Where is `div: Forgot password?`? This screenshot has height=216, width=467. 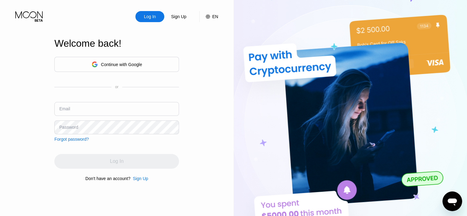
div: Forgot password? is located at coordinates (72, 139).